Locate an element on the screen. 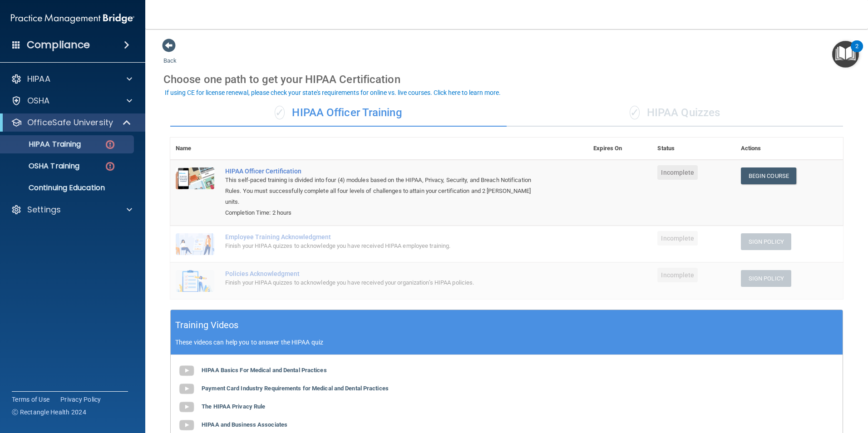 The width and height of the screenshot is (868, 433). a: Begin Course is located at coordinates (769, 176).